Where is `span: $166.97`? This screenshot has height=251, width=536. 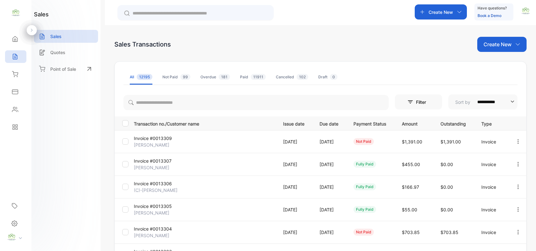 span: $166.97 is located at coordinates (410, 186).